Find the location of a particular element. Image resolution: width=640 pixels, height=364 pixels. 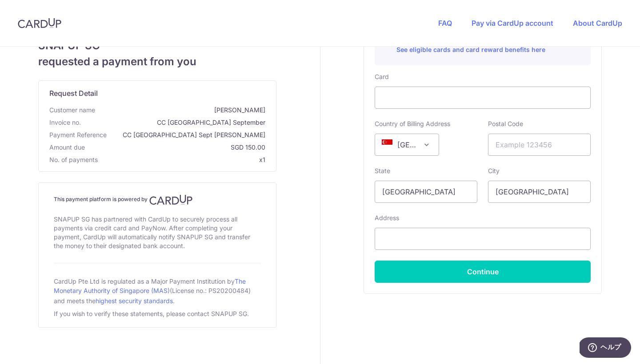

span: Invoice no. is located at coordinates (65, 123).